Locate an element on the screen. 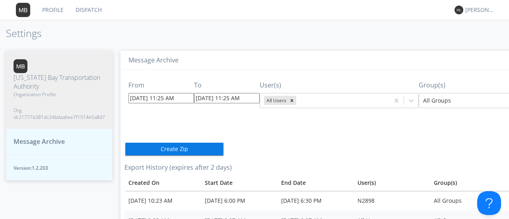 This screenshot has height=219, width=509. h3: User(s) is located at coordinates (339, 85).